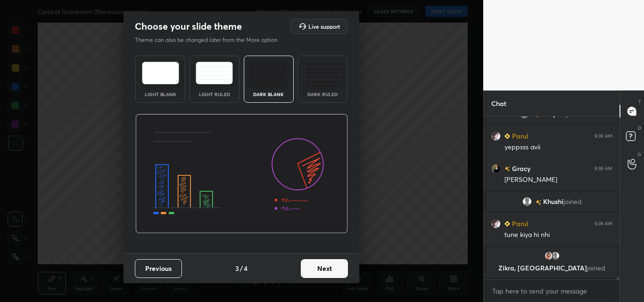  What do you see at coordinates (552, 114) in the screenshot?
I see `span: Maryam` at bounding box center [552, 114].